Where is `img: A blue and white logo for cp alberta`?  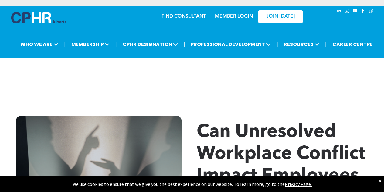 img: A blue and white logo for cp alberta is located at coordinates (39, 18).